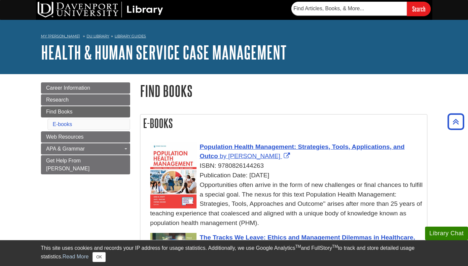 The image size is (468, 266). I want to click on a: E-books, so click(62, 124).